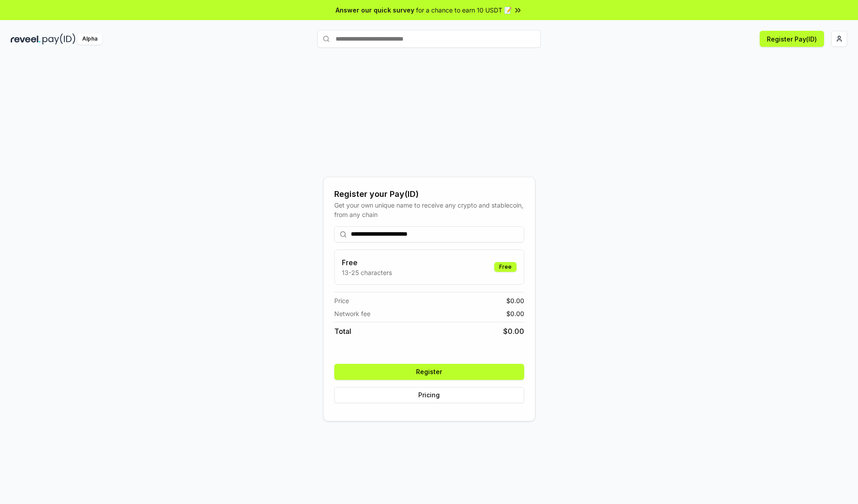  Describe the element at coordinates (429, 194) in the screenshot. I see `div: Register your Pay(ID)` at that location.